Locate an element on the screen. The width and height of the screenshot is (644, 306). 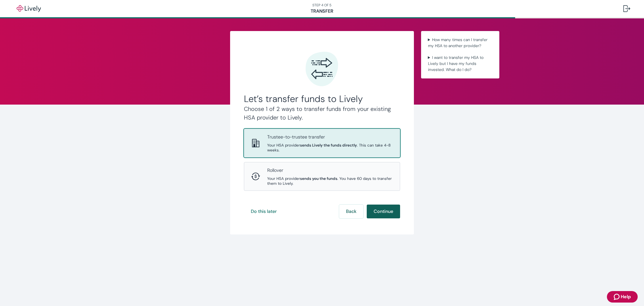
button: Back is located at coordinates (352, 212).